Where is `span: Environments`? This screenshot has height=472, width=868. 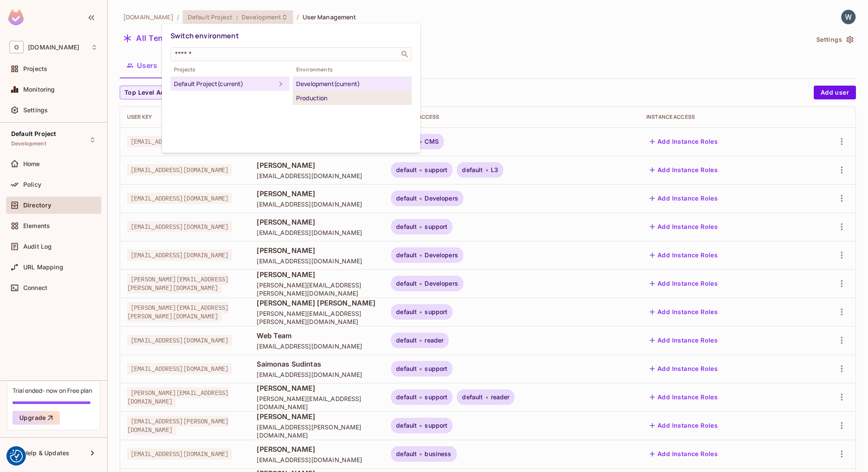 span: Environments is located at coordinates (352, 69).